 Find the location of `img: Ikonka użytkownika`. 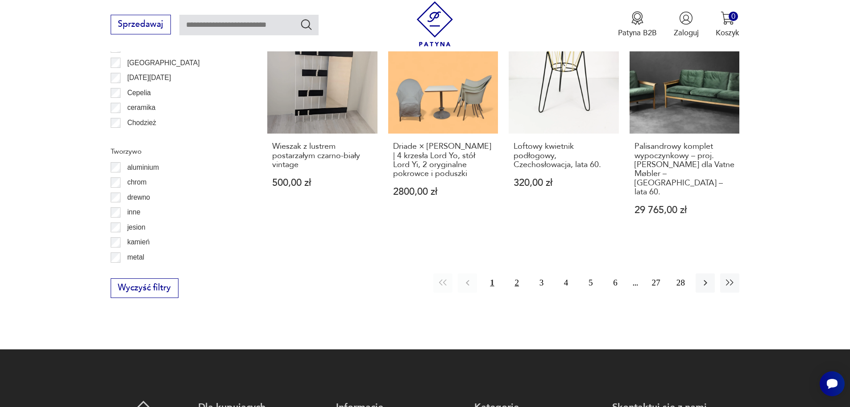

img: Ikonka użytkownika is located at coordinates (686, 18).